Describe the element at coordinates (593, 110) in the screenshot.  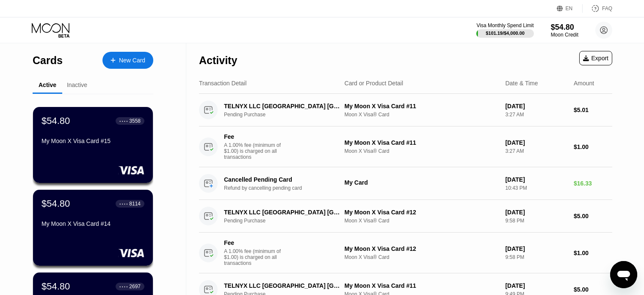
I see `div: $5.01` at that location.